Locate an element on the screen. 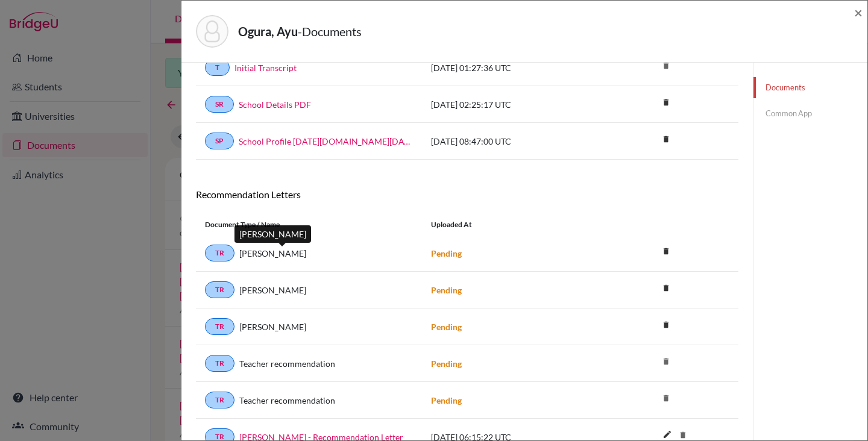  a: SP is located at coordinates (220, 141).